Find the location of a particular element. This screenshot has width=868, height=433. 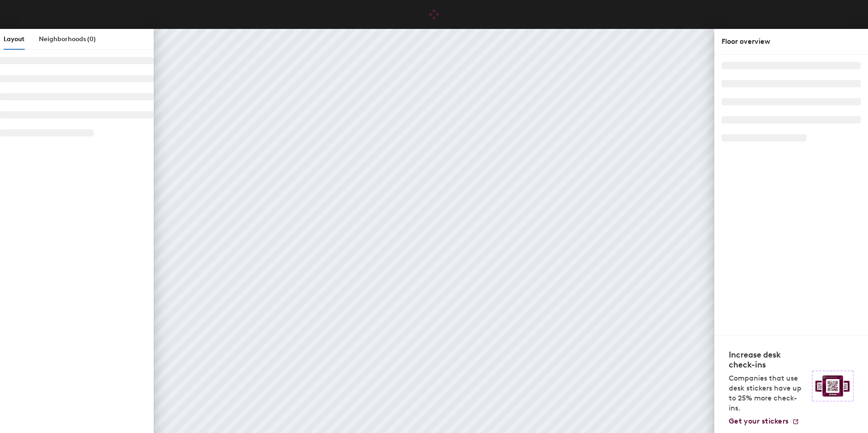

span: Neighborhoods (0) is located at coordinates (67, 39).